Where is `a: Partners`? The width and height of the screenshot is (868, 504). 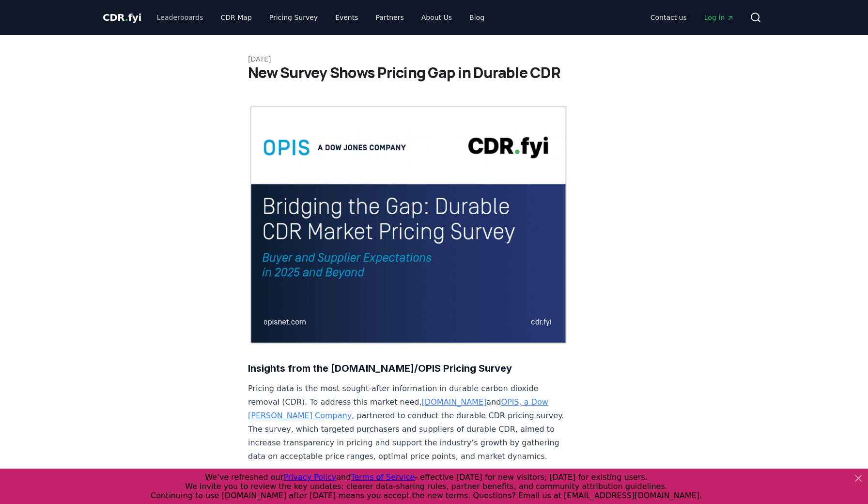
a: Partners is located at coordinates (390, 18).